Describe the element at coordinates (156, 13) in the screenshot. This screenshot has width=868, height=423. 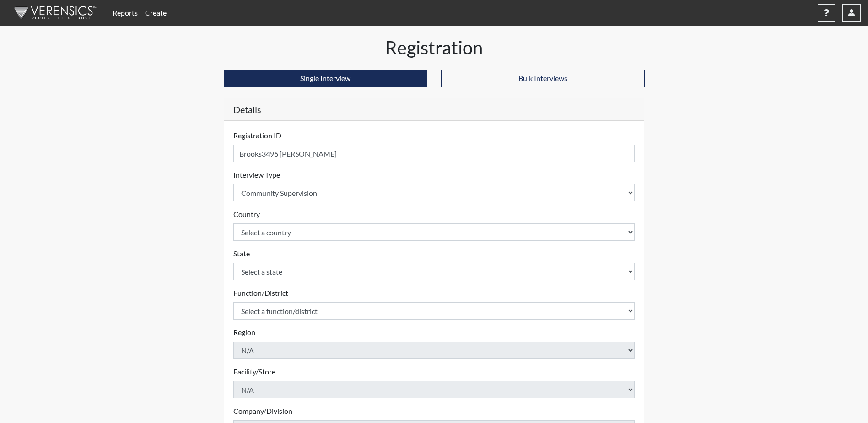
I see `a: Create` at that location.